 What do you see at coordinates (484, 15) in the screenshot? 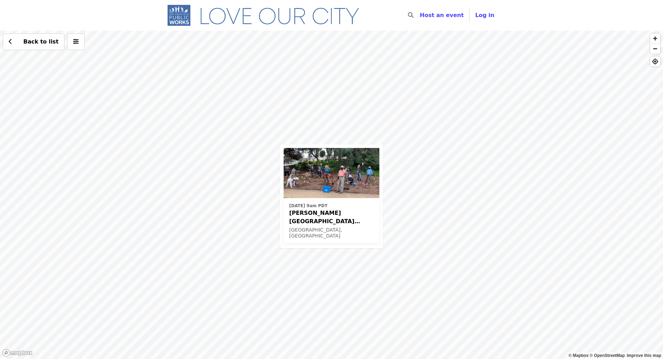
I see `span: Log in` at bounding box center [484, 15].